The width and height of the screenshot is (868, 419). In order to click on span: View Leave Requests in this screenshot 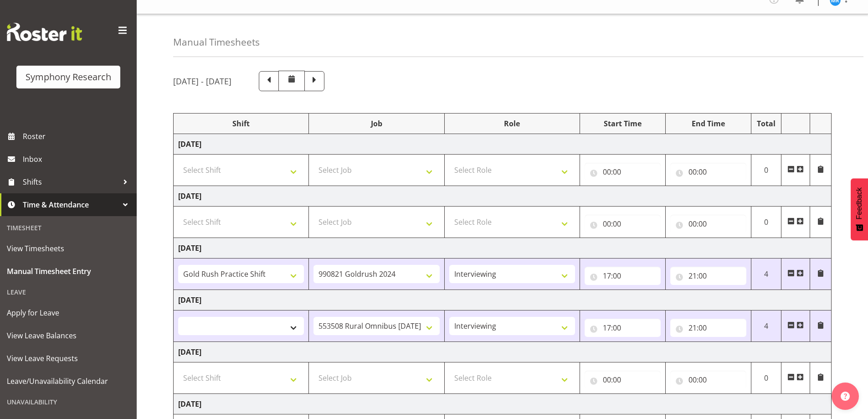, I will do `click(69, 358)`.